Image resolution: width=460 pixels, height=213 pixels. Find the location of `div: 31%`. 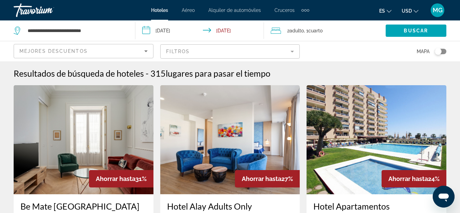

div: 31% is located at coordinates (121, 179).